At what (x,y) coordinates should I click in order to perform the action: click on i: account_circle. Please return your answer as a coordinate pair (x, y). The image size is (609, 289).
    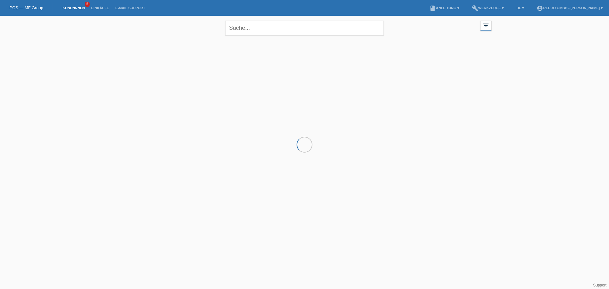
    Looking at the image, I should click on (540, 8).